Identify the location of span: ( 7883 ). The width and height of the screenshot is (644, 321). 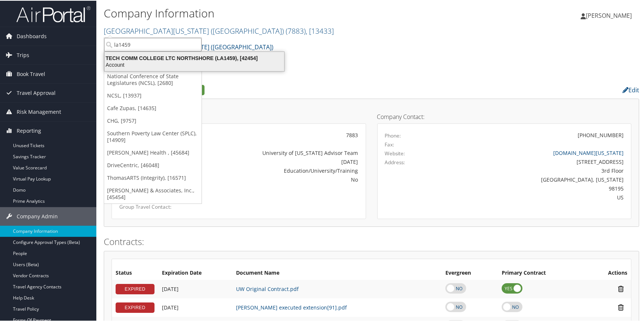
(296, 30).